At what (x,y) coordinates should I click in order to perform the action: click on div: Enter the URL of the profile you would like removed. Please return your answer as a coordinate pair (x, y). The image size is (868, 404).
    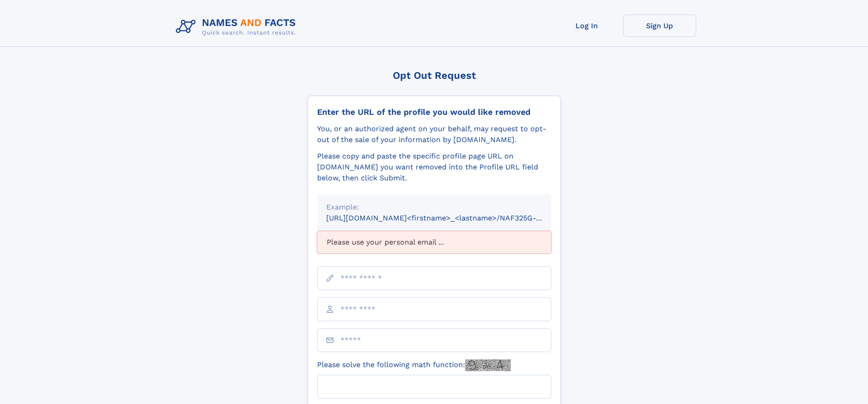
    Looking at the image, I should click on (434, 112).